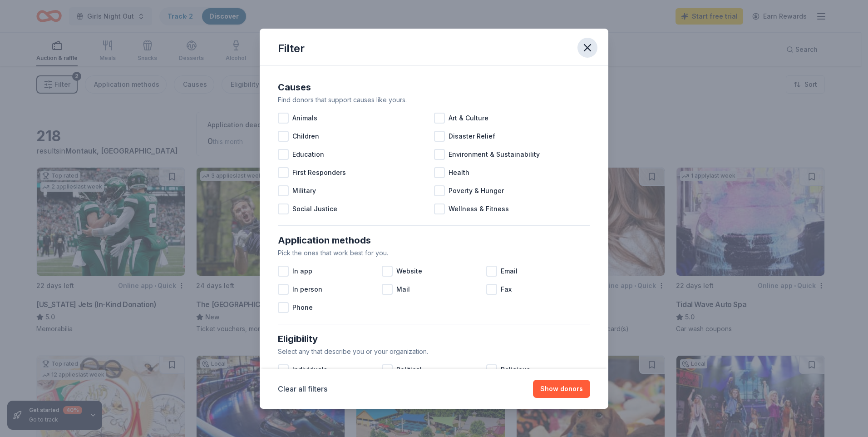 The width and height of the screenshot is (868, 437). What do you see at coordinates (303, 308) in the screenshot?
I see `span: Phone` at bounding box center [303, 308].